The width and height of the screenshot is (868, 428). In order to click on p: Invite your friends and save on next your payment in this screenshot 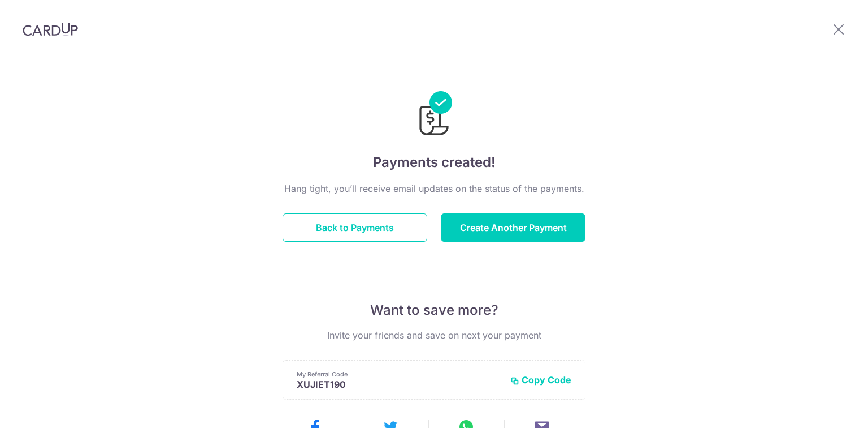, I will do `click(434, 335)`.